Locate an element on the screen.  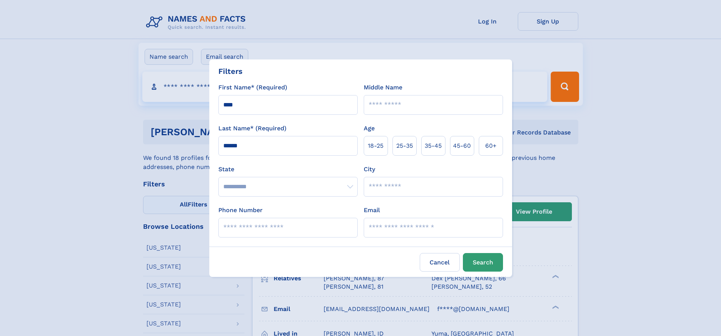
label: State is located at coordinates (288, 169).